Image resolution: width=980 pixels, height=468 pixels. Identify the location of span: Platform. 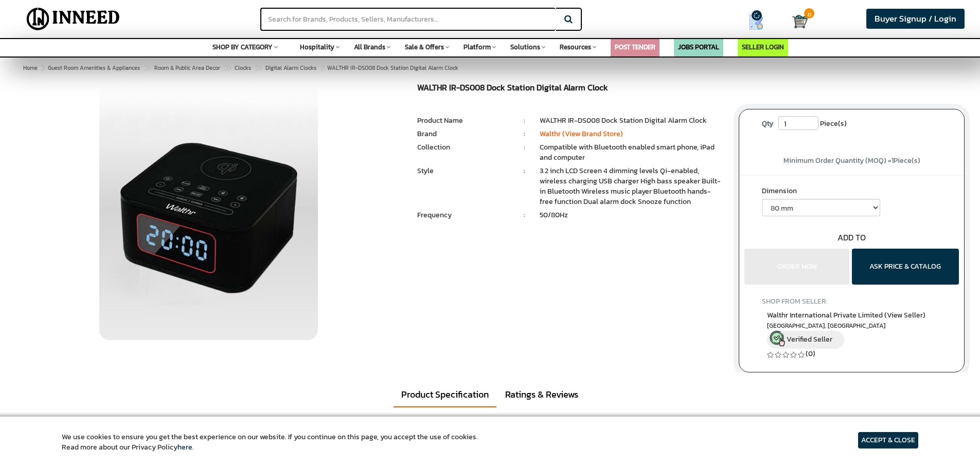
(477, 47).